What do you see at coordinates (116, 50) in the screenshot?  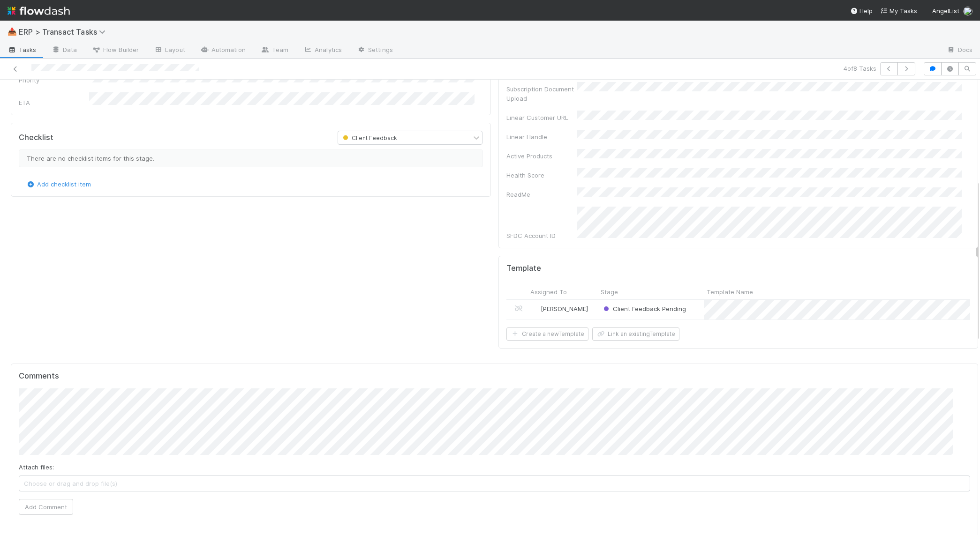 I see `span: Flow Builder` at bounding box center [116, 50].